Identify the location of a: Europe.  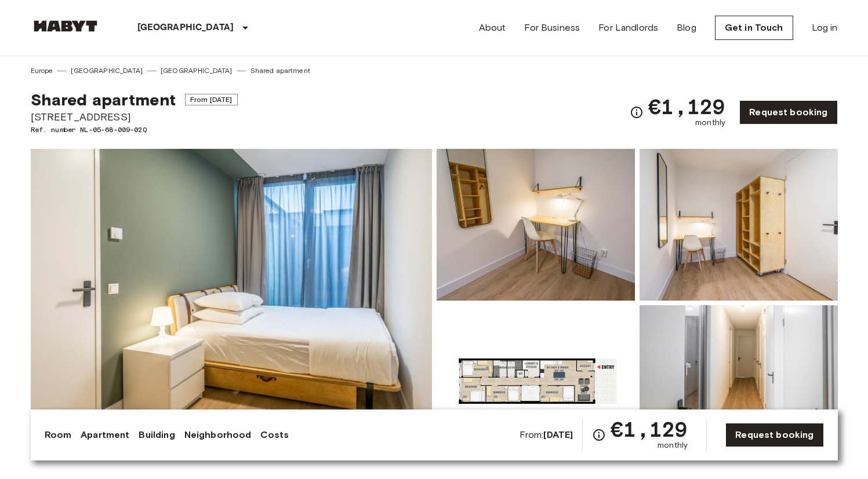
(42, 71).